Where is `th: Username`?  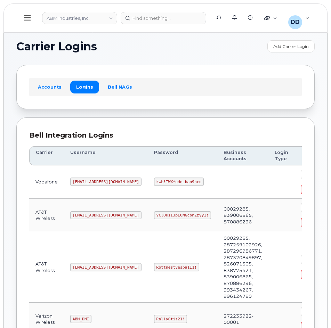 th: Username is located at coordinates (106, 156).